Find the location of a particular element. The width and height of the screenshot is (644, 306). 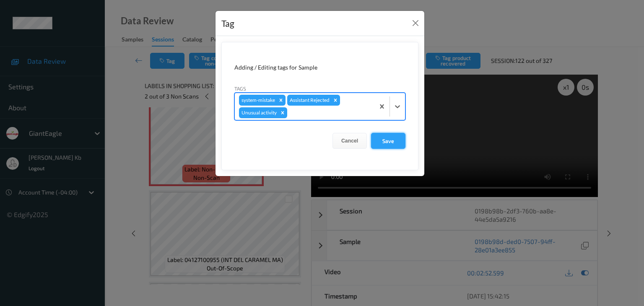

div: Unusual activity is located at coordinates (258, 113).